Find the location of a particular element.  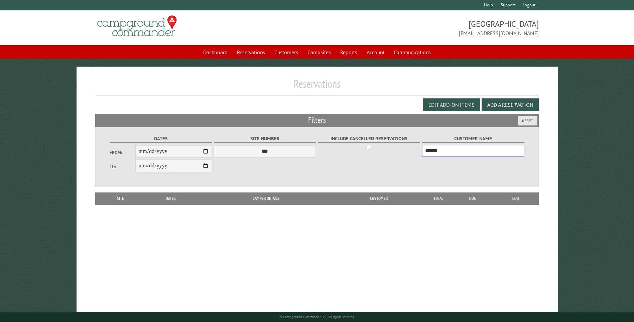

label: Site Number is located at coordinates (265, 138).